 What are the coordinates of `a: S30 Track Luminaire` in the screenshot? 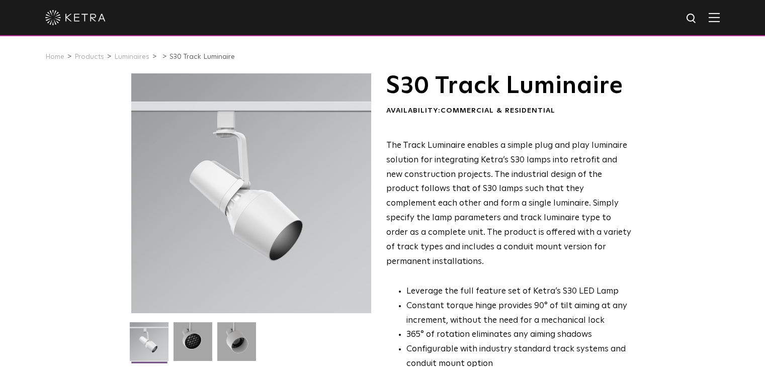 It's located at (202, 57).